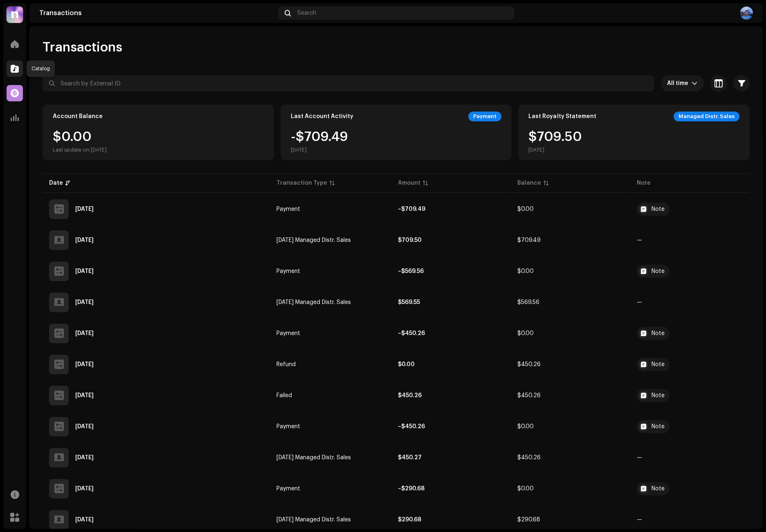 The height and width of the screenshot is (532, 766). I want to click on span: $450.27, so click(409, 458).